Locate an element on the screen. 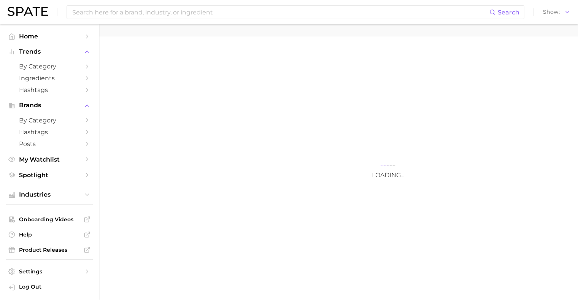  span: Onboarding Videos is located at coordinates (49, 219).